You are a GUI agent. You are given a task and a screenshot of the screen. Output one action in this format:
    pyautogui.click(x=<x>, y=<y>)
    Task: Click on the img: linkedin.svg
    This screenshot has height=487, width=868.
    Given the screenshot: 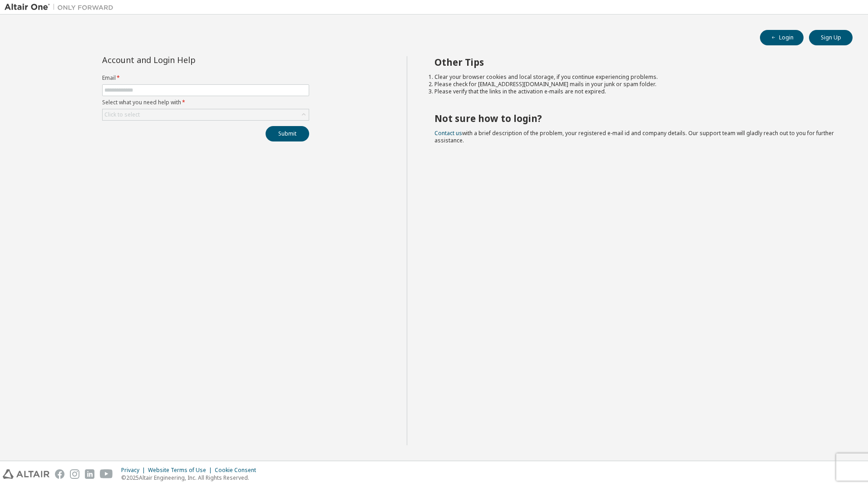 What is the action you would take?
    pyautogui.click(x=90, y=474)
    